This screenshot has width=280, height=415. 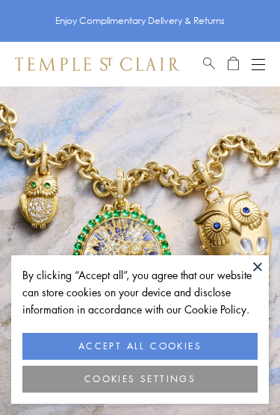 I want to click on a: Search, so click(x=209, y=64).